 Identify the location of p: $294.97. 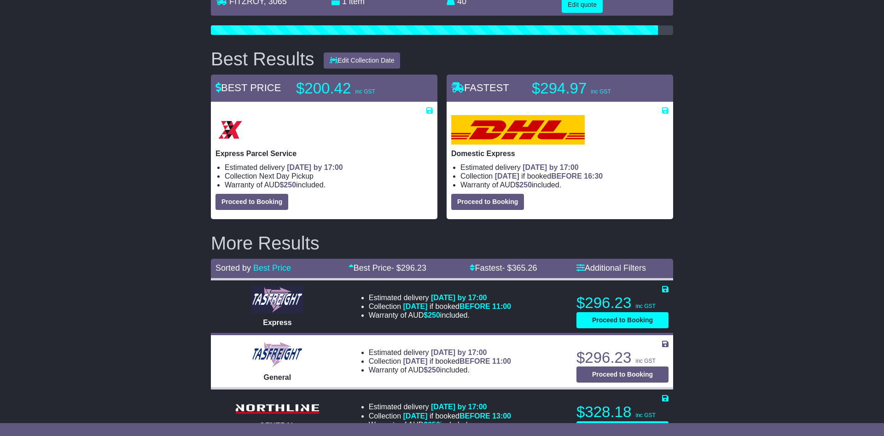
(589, 88).